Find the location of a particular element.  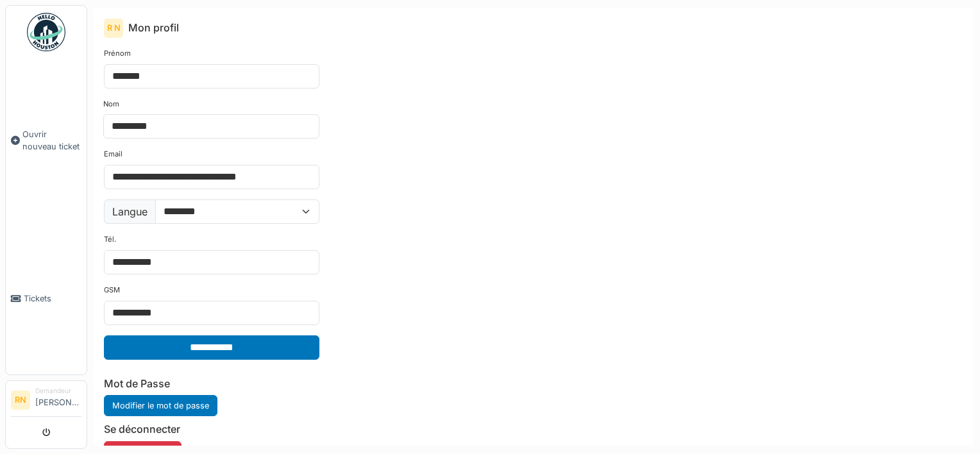

label: Tél. is located at coordinates (110, 239).